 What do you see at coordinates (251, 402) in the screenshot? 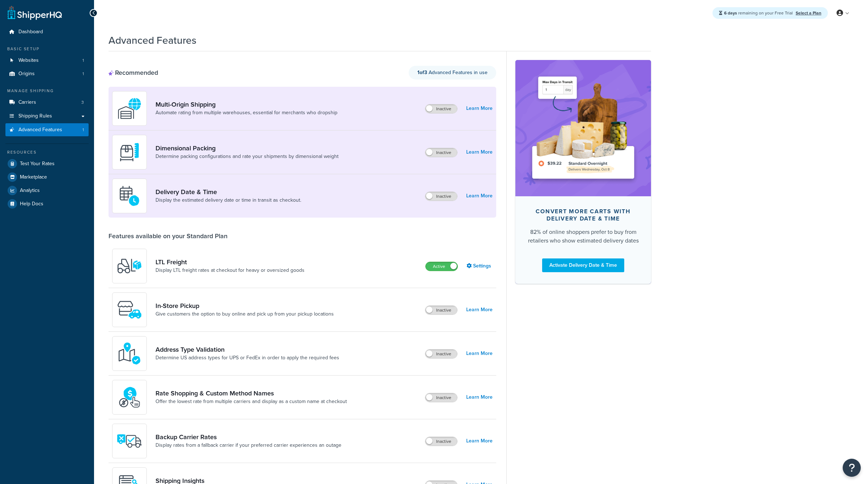
I see `a: Offer the lowest rate from multiple carriers and display as a custom name at checkout` at bounding box center [251, 402].